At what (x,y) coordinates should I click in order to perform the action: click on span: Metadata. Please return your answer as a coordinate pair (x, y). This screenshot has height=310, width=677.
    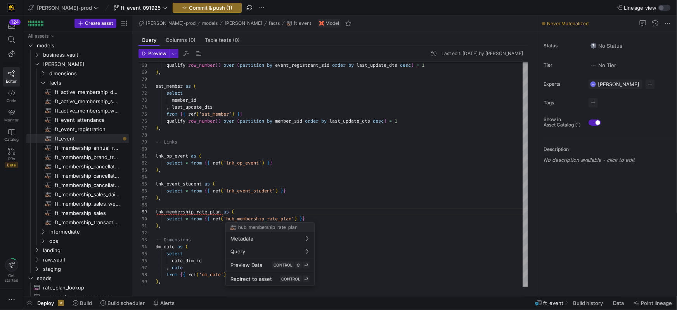
    Looking at the image, I should click on (242, 239).